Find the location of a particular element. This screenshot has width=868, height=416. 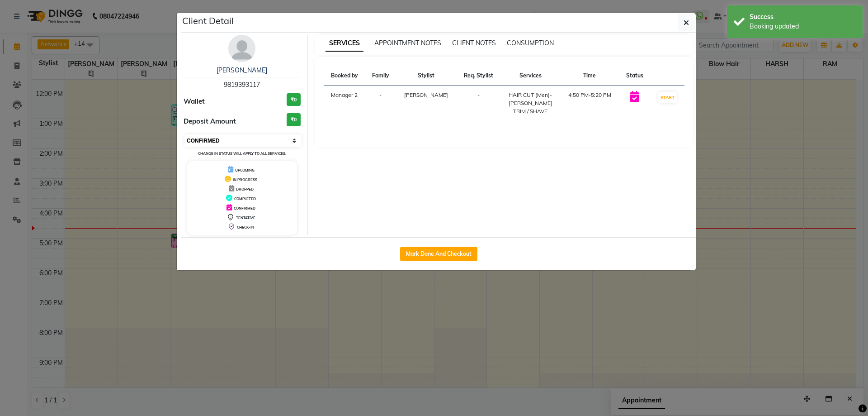

span: DROPPED is located at coordinates (244, 189).